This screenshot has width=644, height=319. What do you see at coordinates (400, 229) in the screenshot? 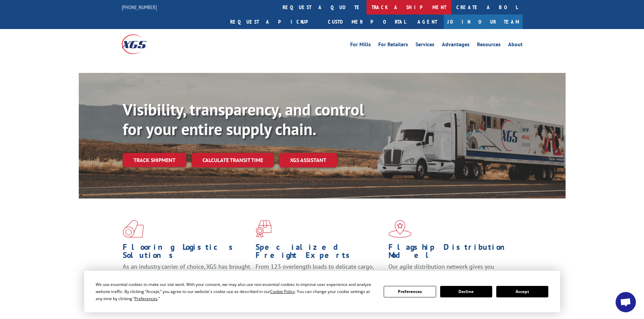
I see `img: xgs-icon-flagship-distribution-model-red` at bounding box center [400, 229].